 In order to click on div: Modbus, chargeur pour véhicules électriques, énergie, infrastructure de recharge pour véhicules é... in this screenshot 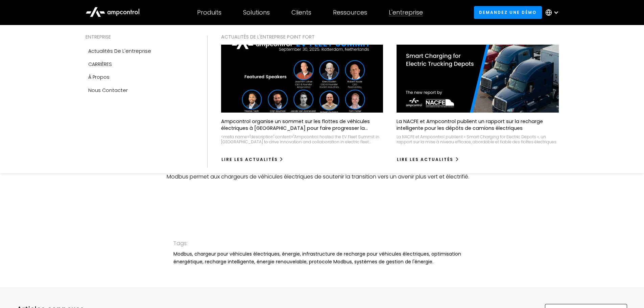, I will do `click(322, 258)`.